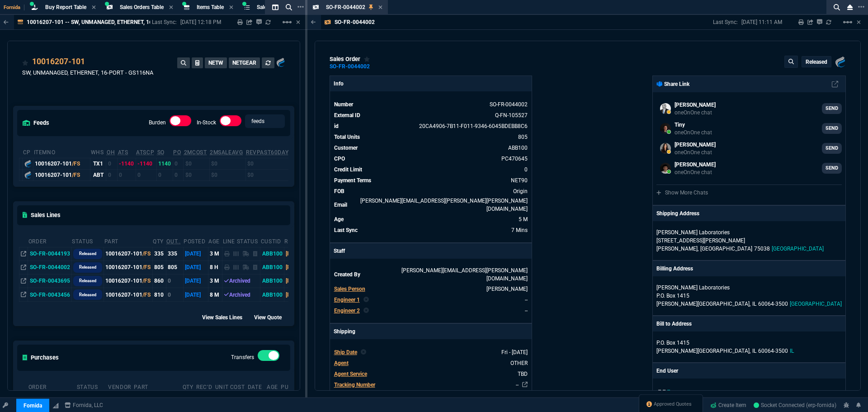 The width and height of the screenshot is (868, 412). What do you see at coordinates (336, 126) in the screenshot?
I see `span: id` at bounding box center [336, 126].